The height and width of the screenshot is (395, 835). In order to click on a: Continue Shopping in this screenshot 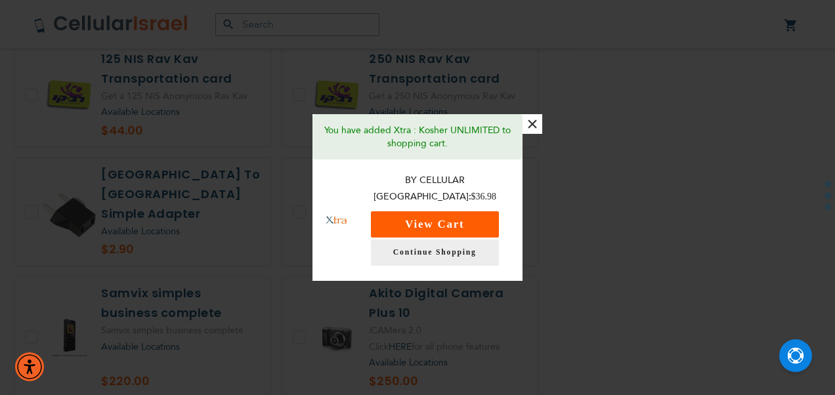, I will do `click(435, 253)`.